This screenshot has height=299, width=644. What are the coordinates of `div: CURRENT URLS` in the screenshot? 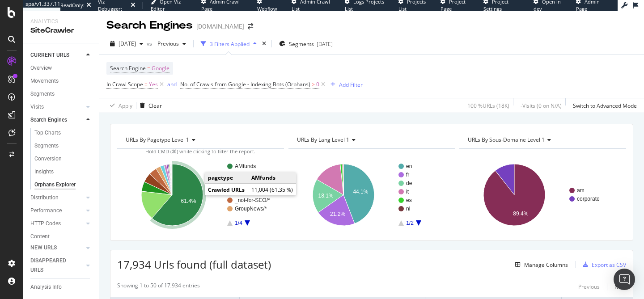 It's located at (50, 55).